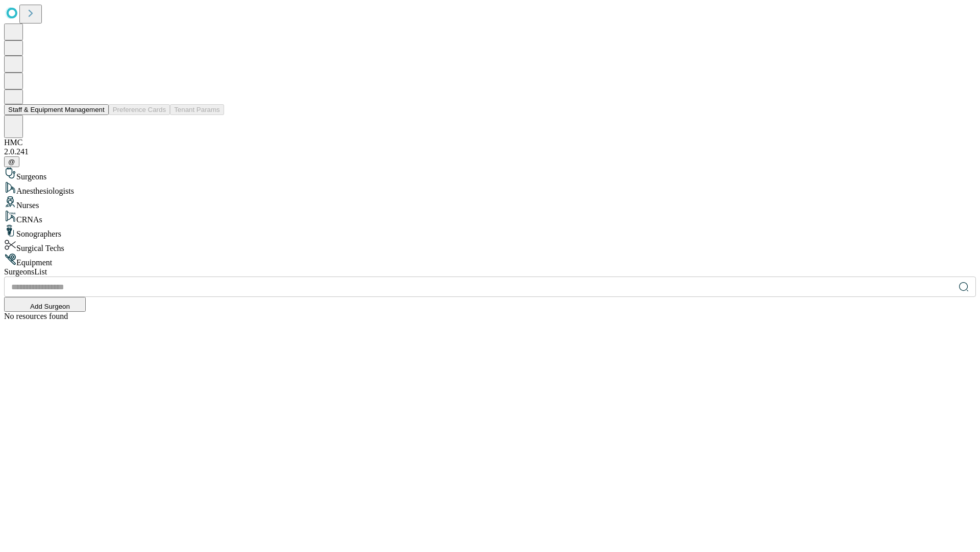 This screenshot has height=552, width=980. What do you see at coordinates (197, 109) in the screenshot?
I see `button: Tenant Params` at bounding box center [197, 109].